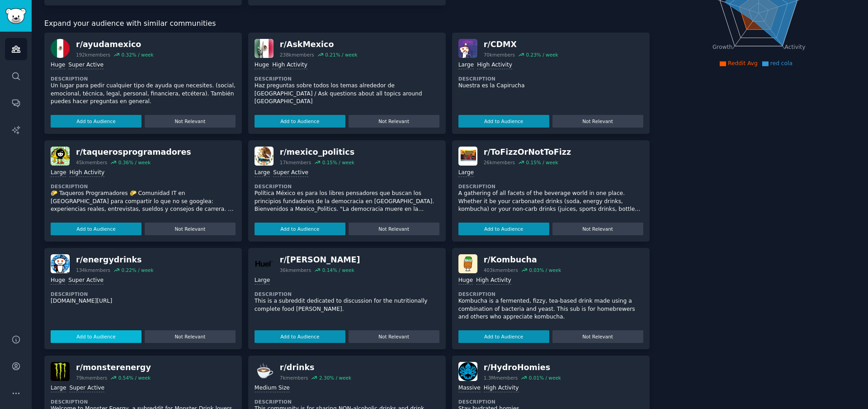  Describe the element at coordinates (92, 378) in the screenshot. I see `div: 79k members` at that location.